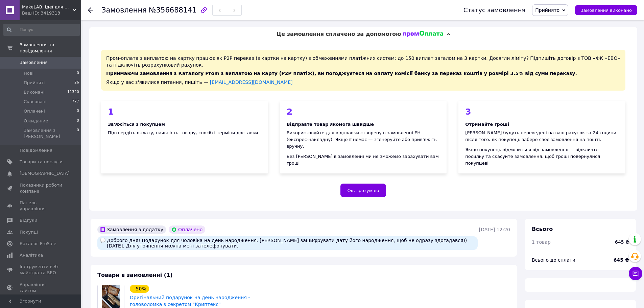 This screenshot has height=308, width=644. What do you see at coordinates (547, 10) in the screenshot?
I see `span: Прийнято` at bounding box center [547, 10].